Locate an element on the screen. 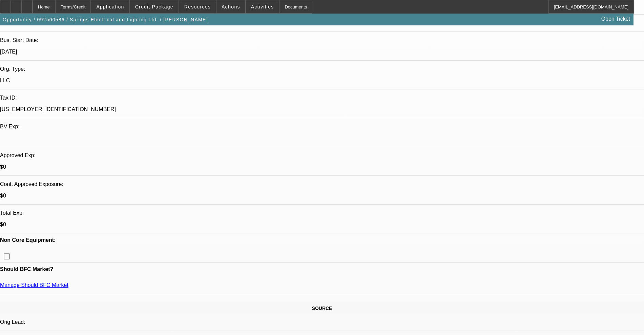 This screenshot has height=335, width=644. span: Credit Package is located at coordinates (155, 7).